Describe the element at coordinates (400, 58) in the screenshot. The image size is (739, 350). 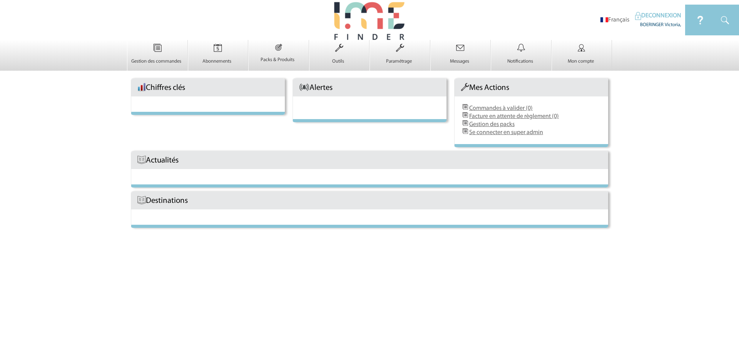
I see `a: Paramétrage` at that location.